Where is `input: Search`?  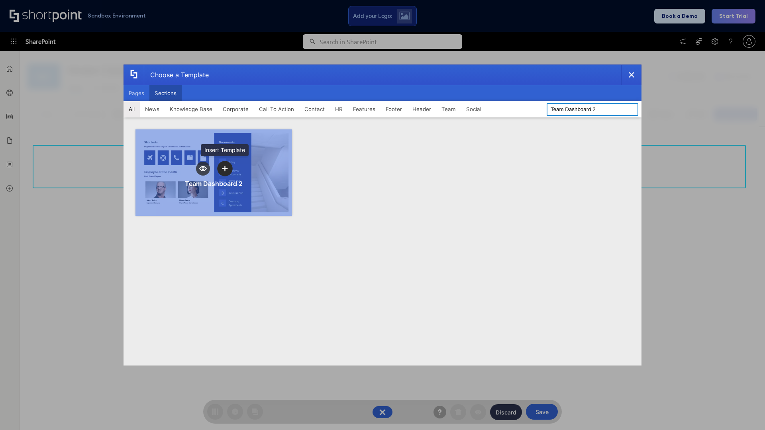
input: Search is located at coordinates (592, 110).